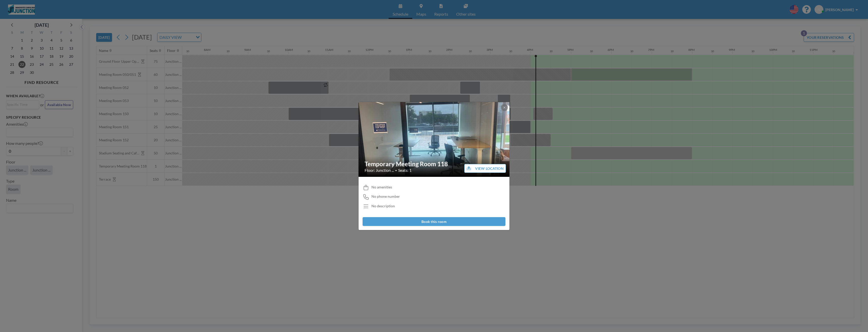  Describe the element at coordinates (435, 139) in the screenshot. I see `img: 537.jpg` at that location.